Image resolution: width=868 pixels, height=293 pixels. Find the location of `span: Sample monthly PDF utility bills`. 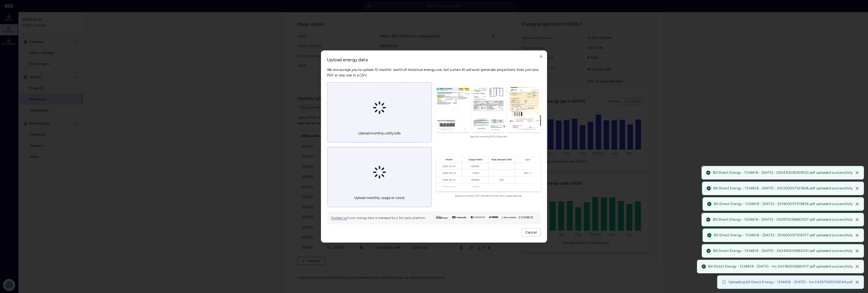

span: Sample monthly PDF utility bills is located at coordinates (488, 136).